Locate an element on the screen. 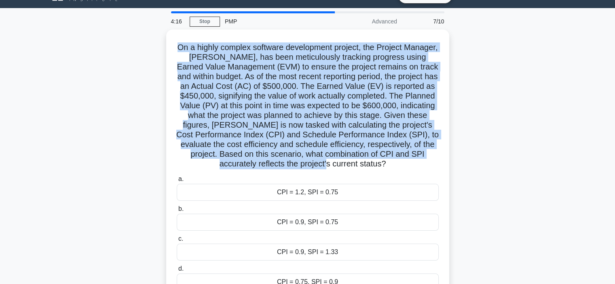  div: CPI = 1.2, SPI = 0.75 is located at coordinates (308, 193).